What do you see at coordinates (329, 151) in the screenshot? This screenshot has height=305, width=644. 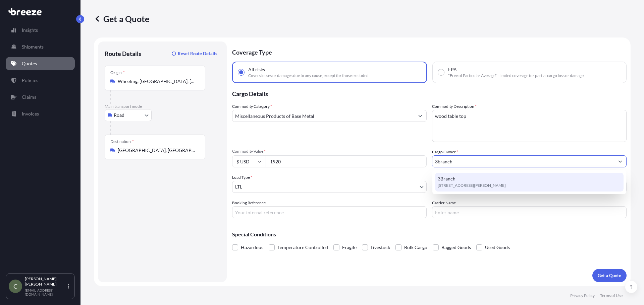 I see `span: Commodity Value` at bounding box center [329, 151].